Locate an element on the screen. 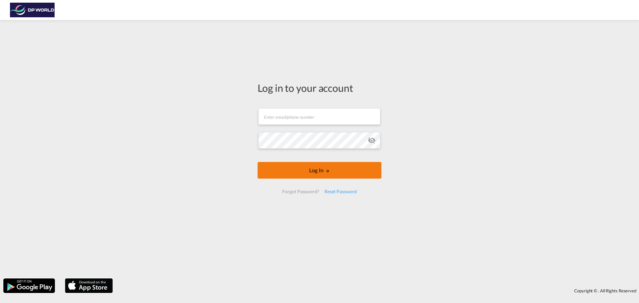 The image size is (639, 303). img: apple.png is located at coordinates (89, 286).